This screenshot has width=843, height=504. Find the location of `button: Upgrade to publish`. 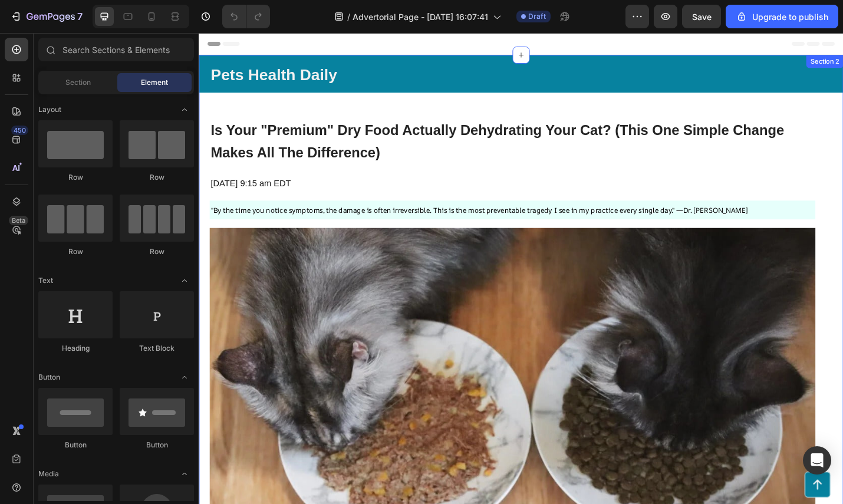

button: Upgrade to publish is located at coordinates (782, 17).